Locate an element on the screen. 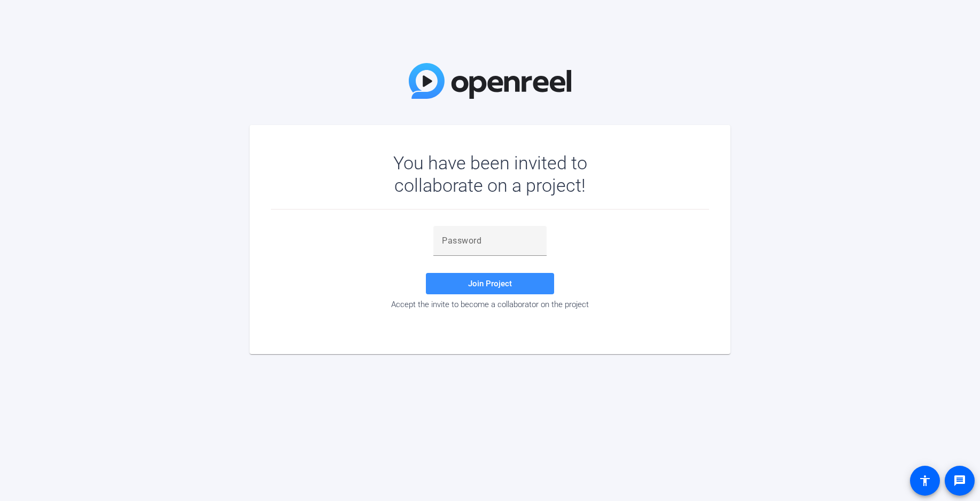 This screenshot has height=501, width=980. mat-icon: message is located at coordinates (960, 481).